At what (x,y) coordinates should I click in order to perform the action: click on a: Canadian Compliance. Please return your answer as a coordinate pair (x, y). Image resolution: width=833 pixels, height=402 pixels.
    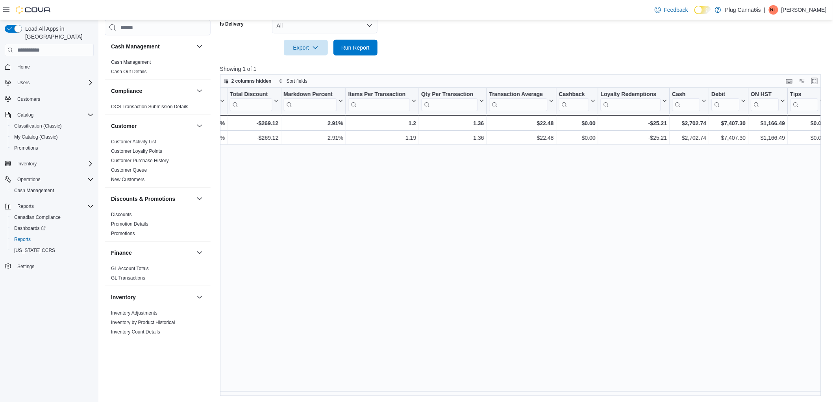
    Looking at the image, I should click on (37, 217).